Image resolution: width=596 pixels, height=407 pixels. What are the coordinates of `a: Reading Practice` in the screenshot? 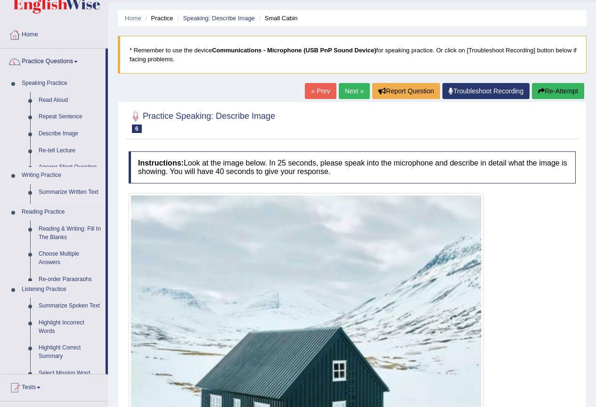 It's located at (61, 212).